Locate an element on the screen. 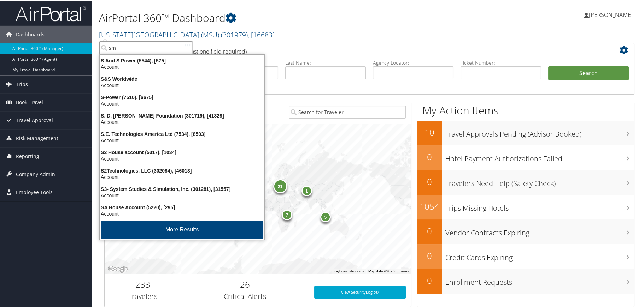 Image resolution: width=644 pixels, height=307 pixels. h3: Travel Approvals Pending (Advisor Booked) is located at coordinates (540, 132).